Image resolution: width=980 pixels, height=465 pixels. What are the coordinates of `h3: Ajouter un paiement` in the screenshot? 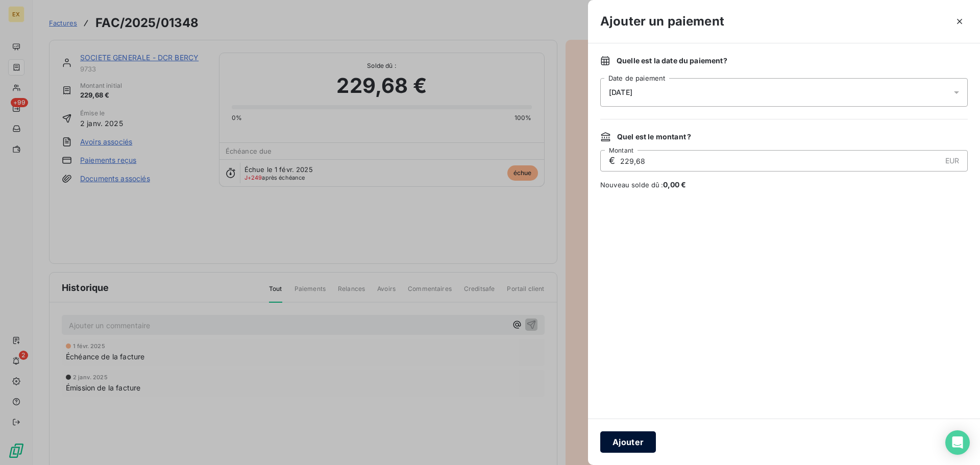 It's located at (662, 21).